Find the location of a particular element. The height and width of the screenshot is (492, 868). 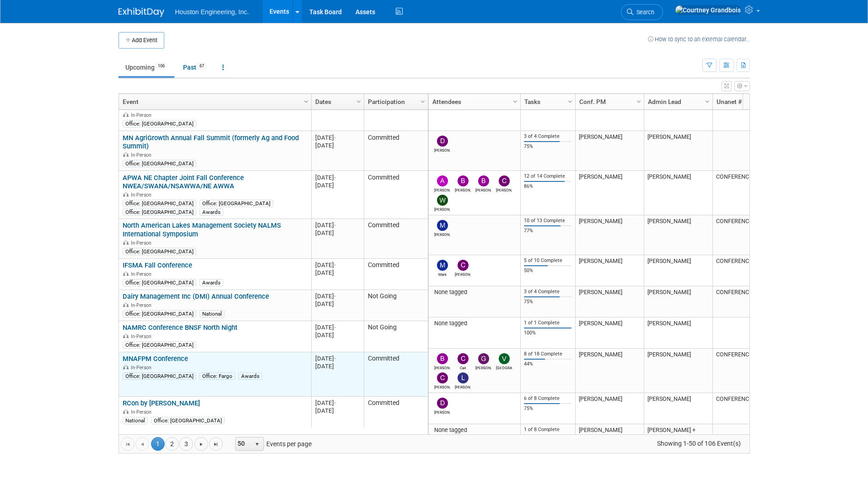

div: 1 of 1 Complete is located at coordinates (548, 323).